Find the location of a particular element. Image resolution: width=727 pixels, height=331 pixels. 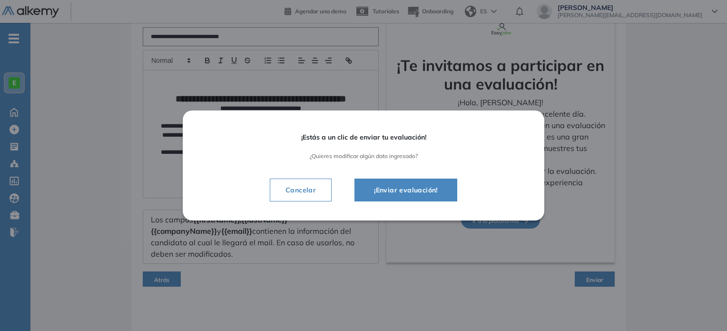

span: Cancelar is located at coordinates (301, 190).